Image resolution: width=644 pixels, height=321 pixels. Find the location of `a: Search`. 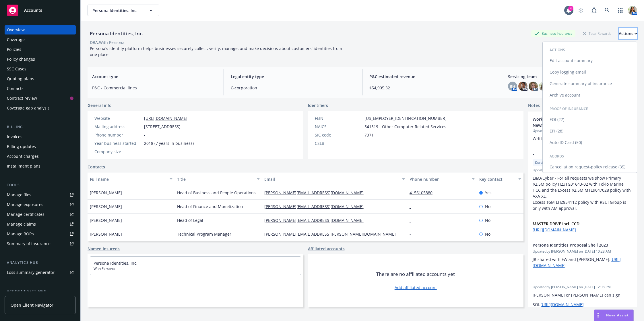

a: Search is located at coordinates (607, 10).